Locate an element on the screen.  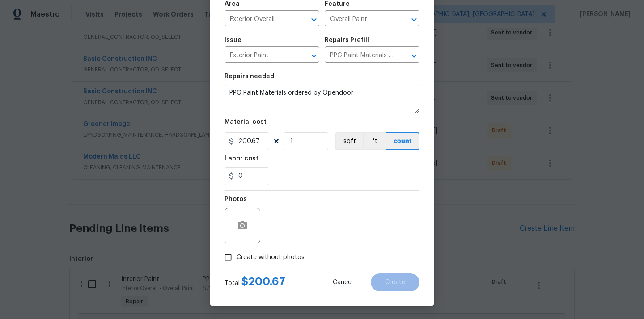
button: Cancel is located at coordinates (342, 283).